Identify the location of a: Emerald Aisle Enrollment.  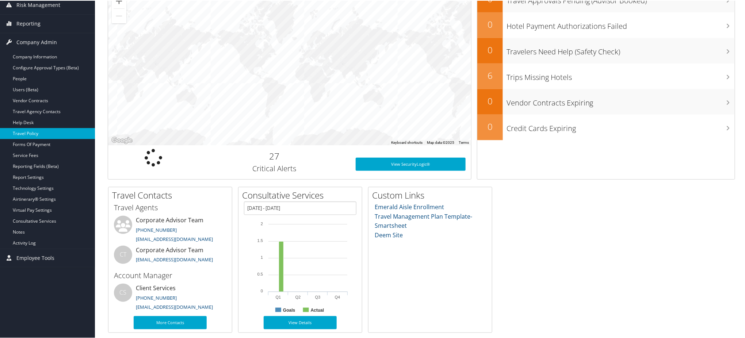
(410, 206).